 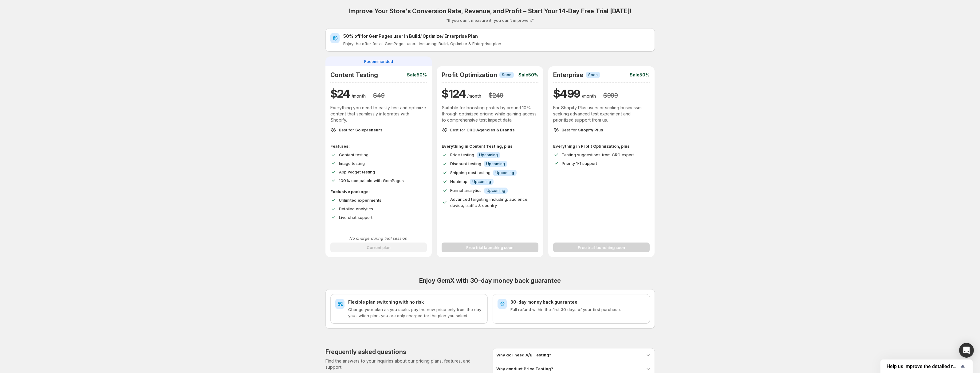 I want to click on span: Live chat support, so click(x=355, y=217).